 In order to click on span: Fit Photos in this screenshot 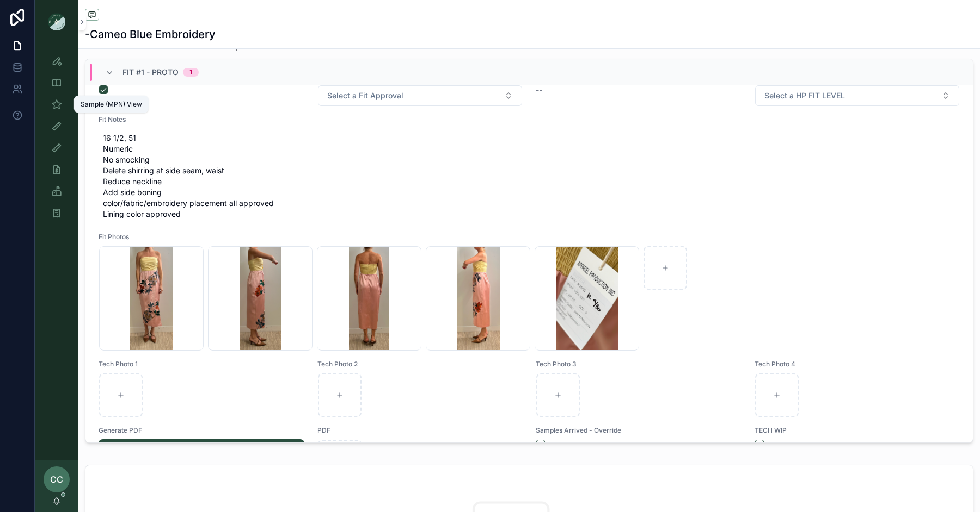, I will do `click(529, 237)`.